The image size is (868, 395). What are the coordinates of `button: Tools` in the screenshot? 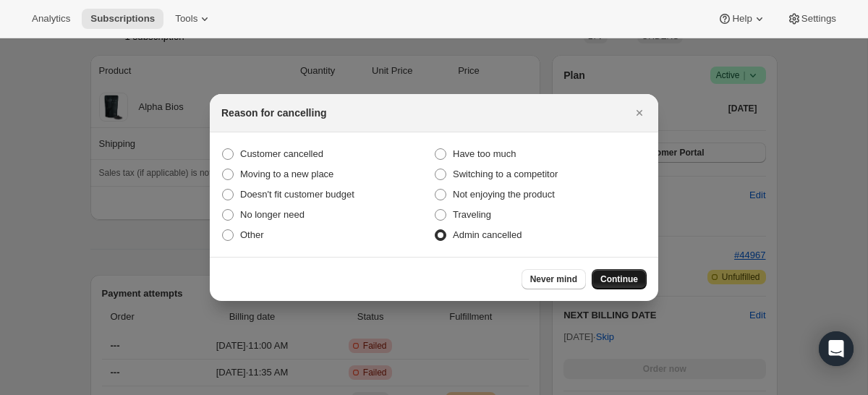 It's located at (193, 19).